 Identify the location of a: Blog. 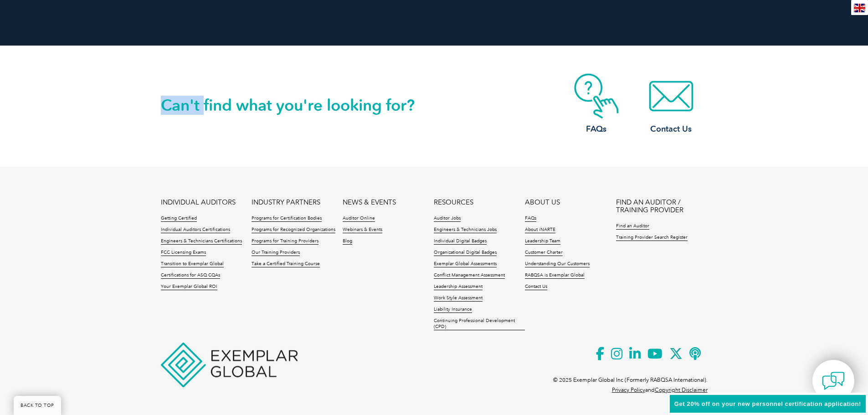
(347, 241).